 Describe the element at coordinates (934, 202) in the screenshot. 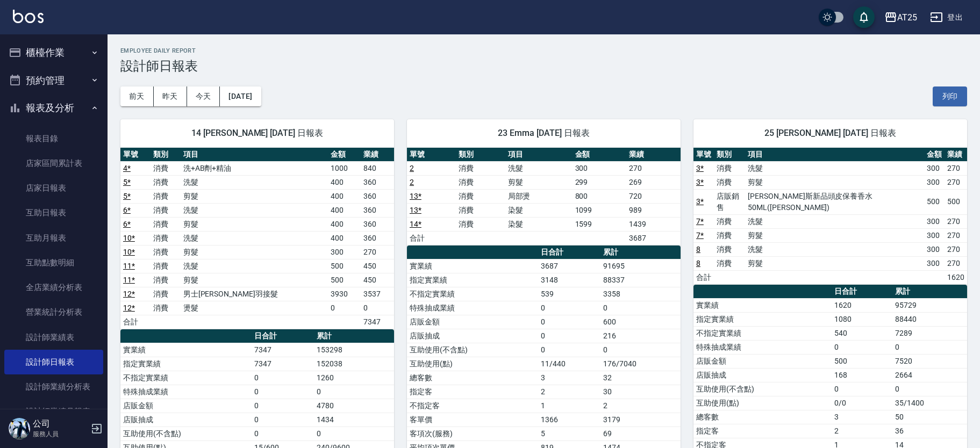

I see `td: 500` at that location.